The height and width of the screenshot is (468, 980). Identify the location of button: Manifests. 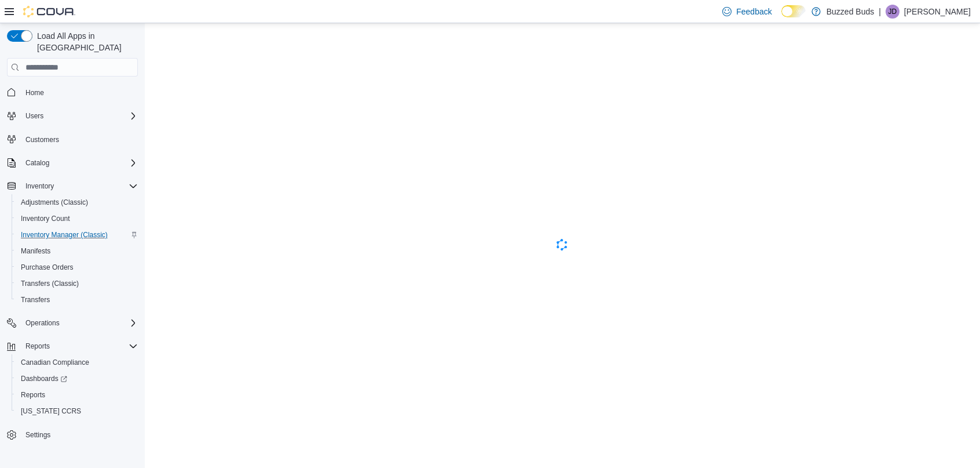
(77, 251).